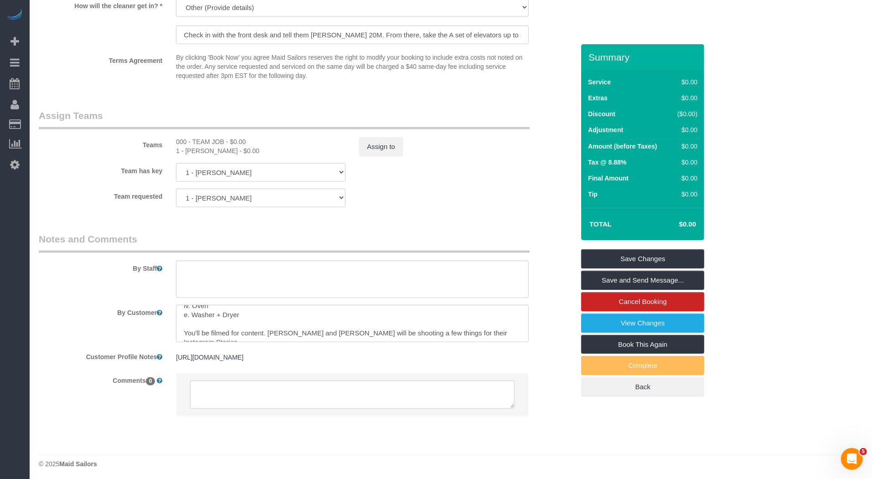 The width and height of the screenshot is (872, 479). Describe the element at coordinates (592, 194) in the screenshot. I see `label: Tip` at that location.